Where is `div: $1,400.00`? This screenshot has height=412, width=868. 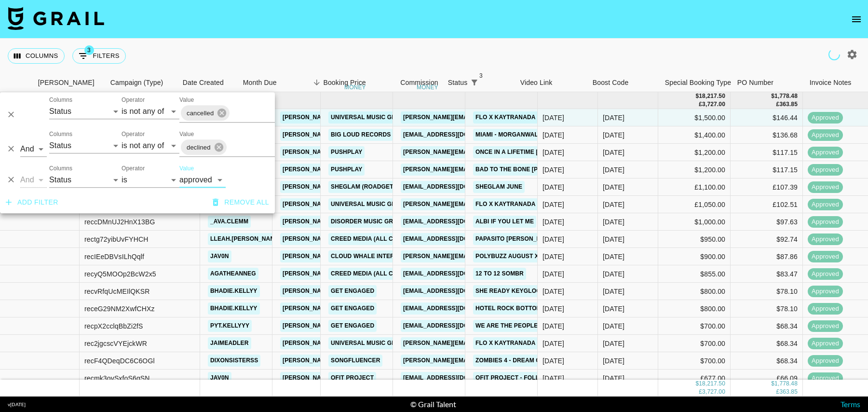 div: $1,400.00 is located at coordinates (695, 135).